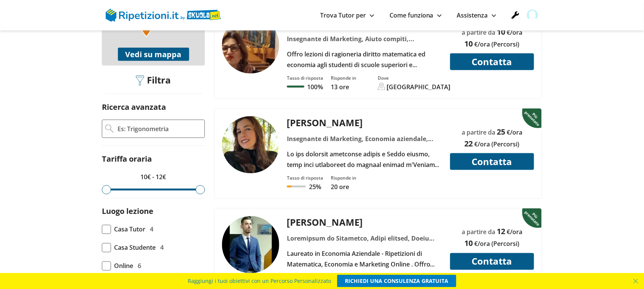 The image size is (644, 289). What do you see at coordinates (315, 187) in the screenshot?
I see `p: 25%` at bounding box center [315, 187].